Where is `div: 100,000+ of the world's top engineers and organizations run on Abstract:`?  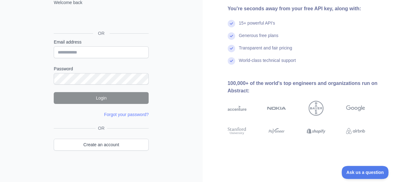 div: 100,000+ of the world's top engineers and organizations run on Abstract: is located at coordinates (306, 87).